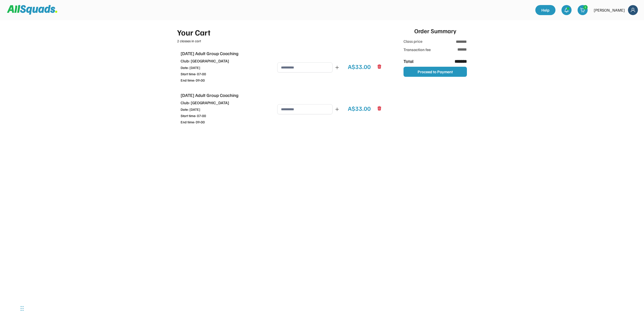 This screenshot has width=644, height=320. What do you see at coordinates (567, 10) in the screenshot?
I see `img: bell-03%20%281%29.svg` at bounding box center [567, 10].